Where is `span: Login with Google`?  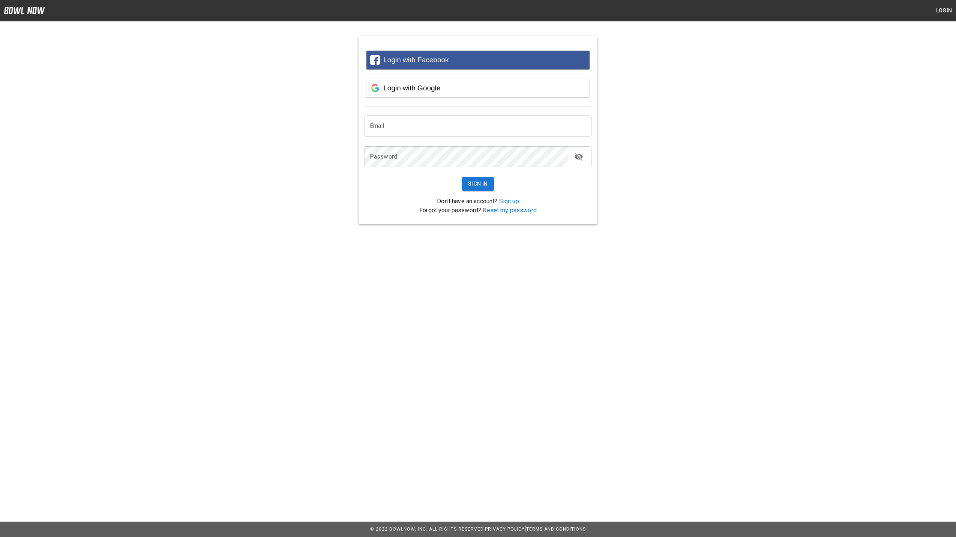
span: Login with Google is located at coordinates (412, 88).